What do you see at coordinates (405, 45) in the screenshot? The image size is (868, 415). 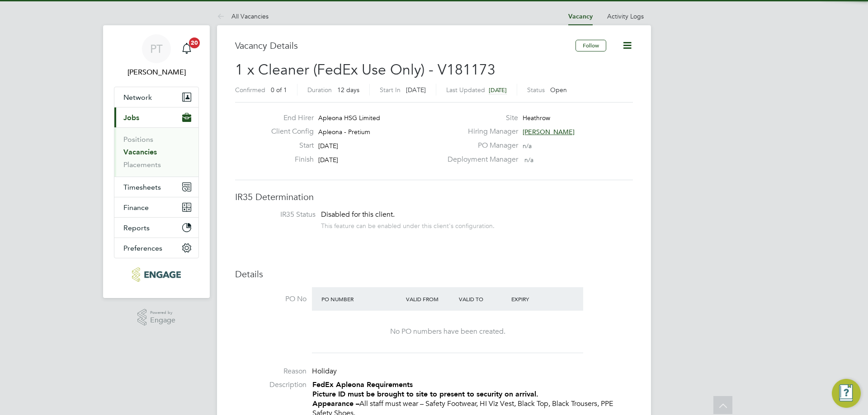 I see `h3: Vacancy Details` at bounding box center [405, 45].